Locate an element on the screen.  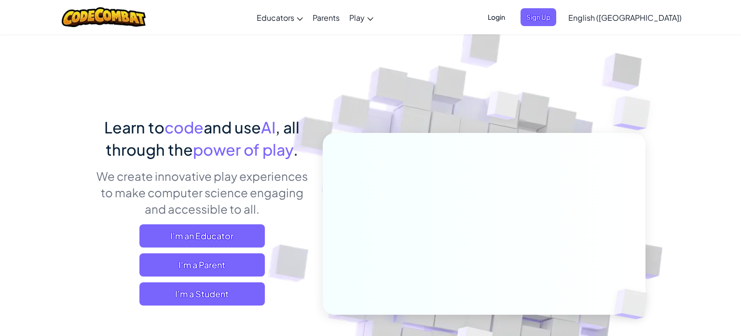
span: and use is located at coordinates (232, 127).